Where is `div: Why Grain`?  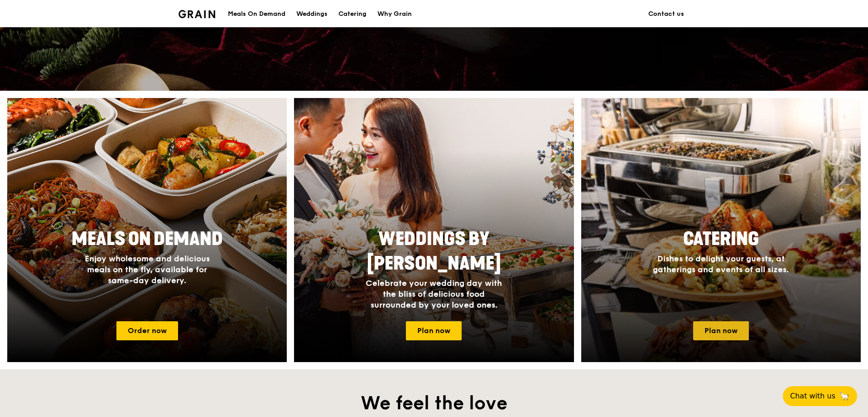 div: Why Grain is located at coordinates (395, 14).